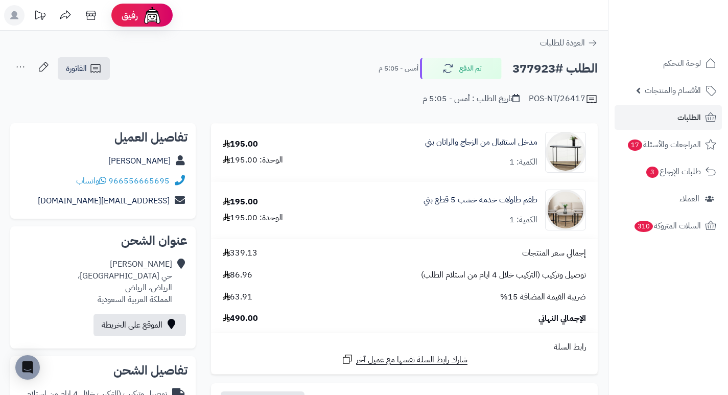  I want to click on div: POS-NT/26417, so click(563, 99).